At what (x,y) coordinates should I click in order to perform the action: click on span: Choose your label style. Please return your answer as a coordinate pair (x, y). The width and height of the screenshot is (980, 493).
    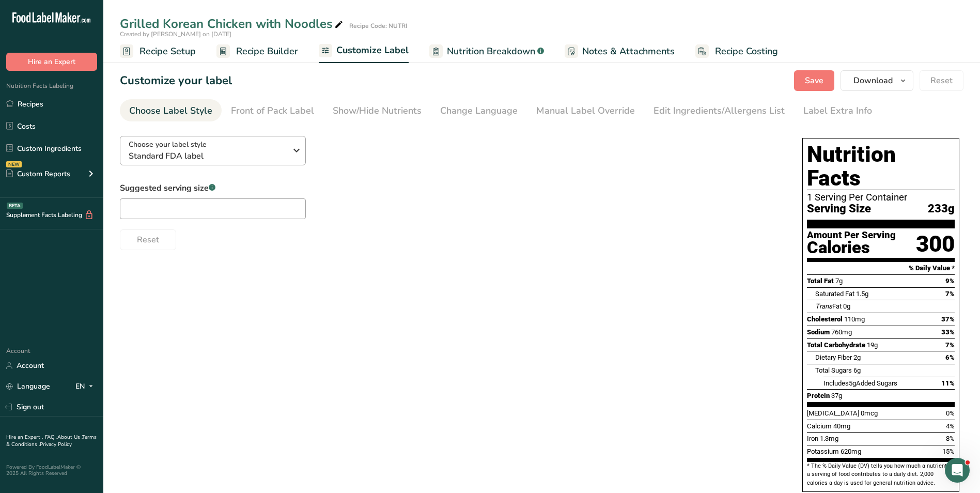
    Looking at the image, I should click on (167, 144).